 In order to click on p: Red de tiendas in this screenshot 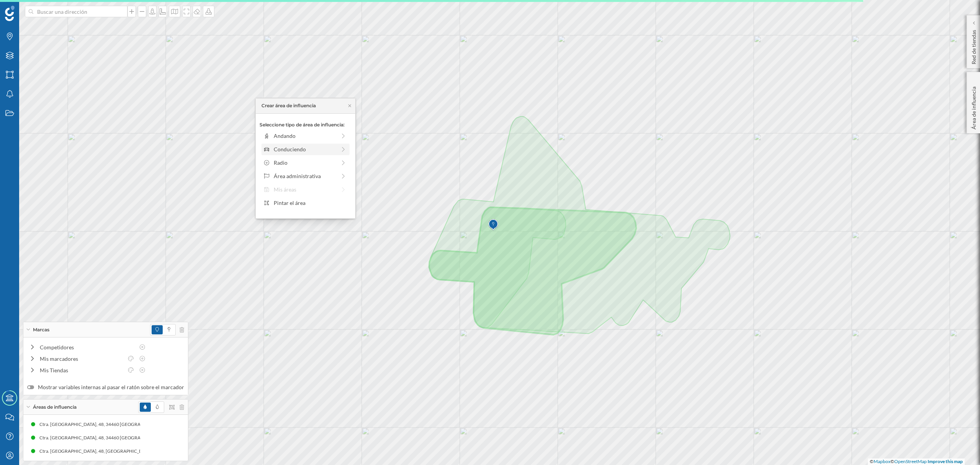, I will do `click(974, 45)`.